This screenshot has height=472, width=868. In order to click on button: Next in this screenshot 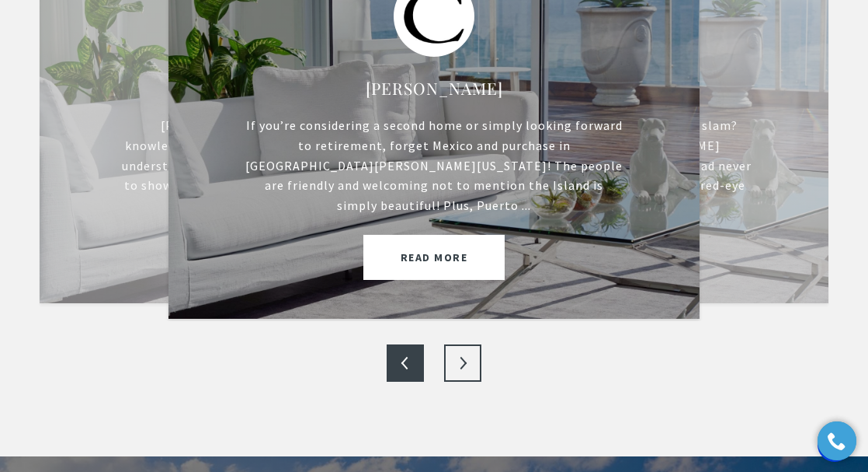, I will do `click(463, 363)`.